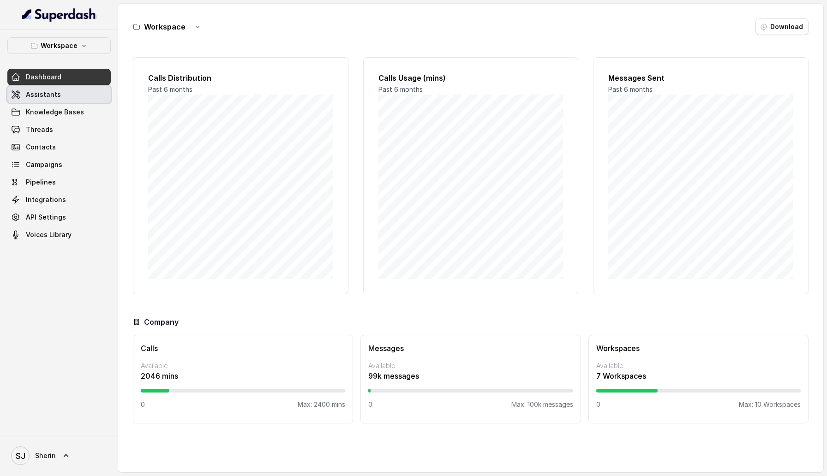  Describe the element at coordinates (470, 349) in the screenshot. I see `h3: Messages` at that location.